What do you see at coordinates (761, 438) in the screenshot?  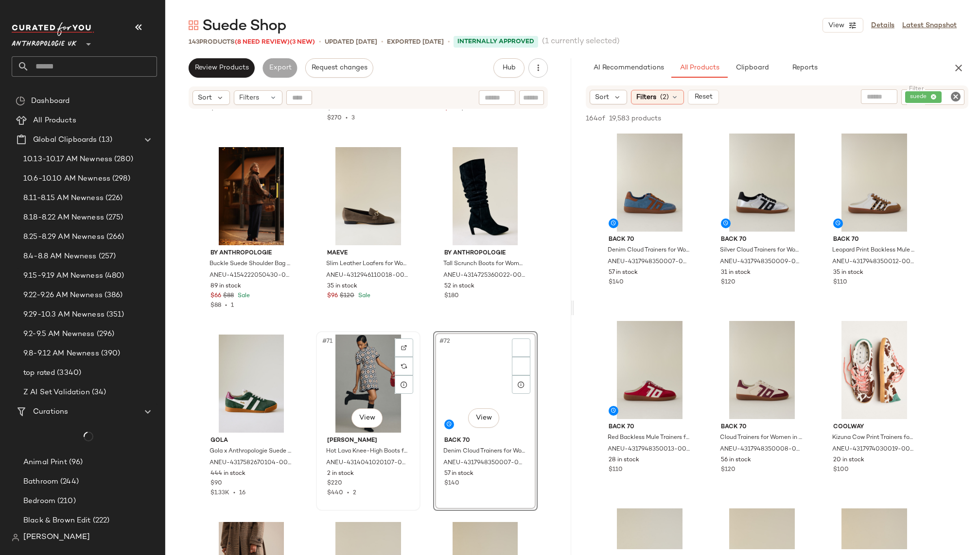 I see `span: Cloud Trainers for Women in Purple, Leather/Rubber/Suede, Size 37 by Back 70 at Anthropologie` at bounding box center [761, 438].